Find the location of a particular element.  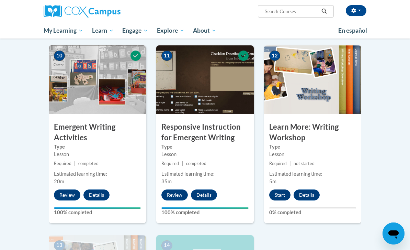

span: 35m is located at coordinates (167, 181).